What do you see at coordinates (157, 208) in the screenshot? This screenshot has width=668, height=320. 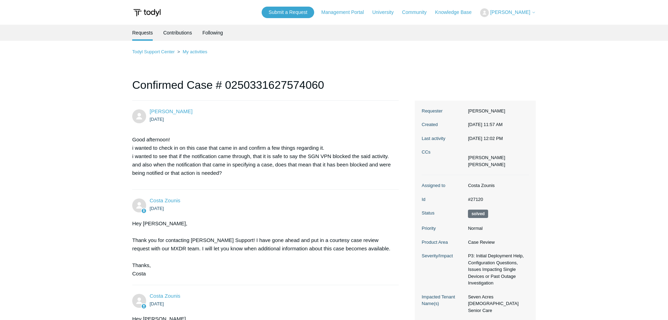 I see `time: 08/07/2025, 15:52` at bounding box center [157, 208].